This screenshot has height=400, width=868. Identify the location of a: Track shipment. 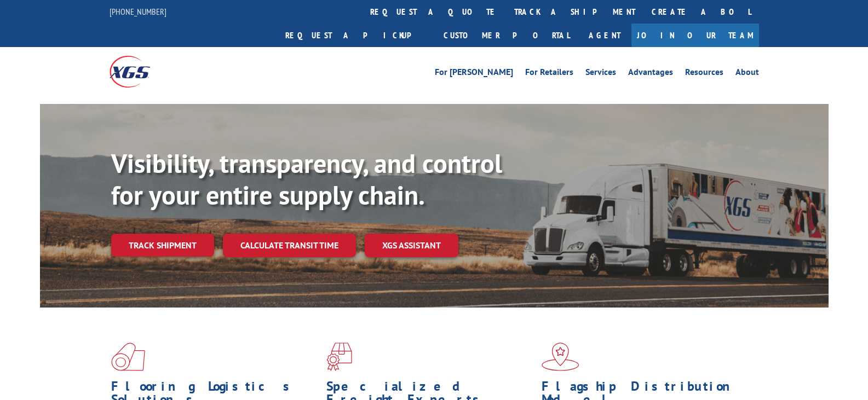
(163, 245).